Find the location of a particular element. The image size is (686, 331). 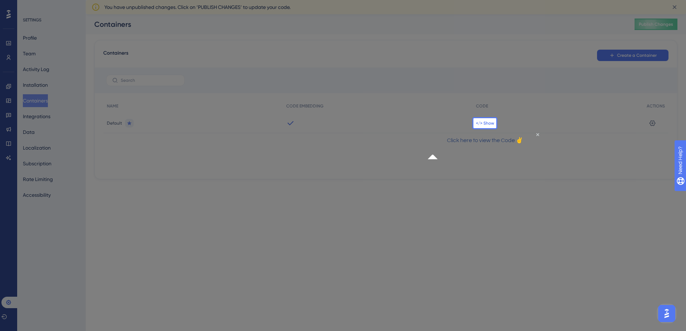

span: CODE is located at coordinates (482, 106).